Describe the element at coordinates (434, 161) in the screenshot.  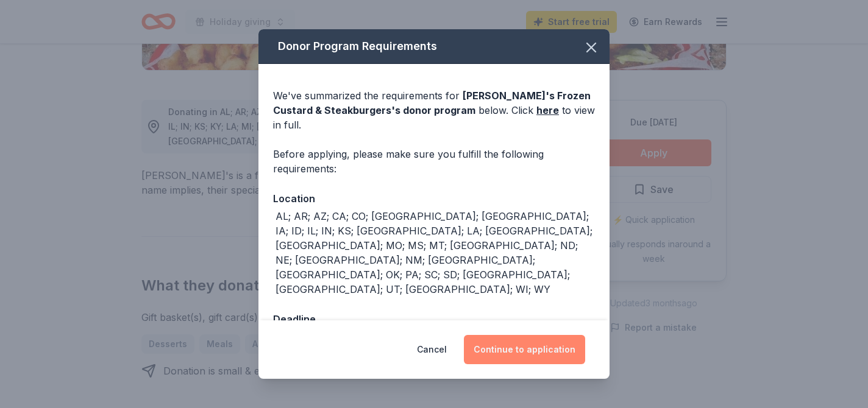
I see `div: Before applying, please make sure you fulfill the following requirements:` at that location.